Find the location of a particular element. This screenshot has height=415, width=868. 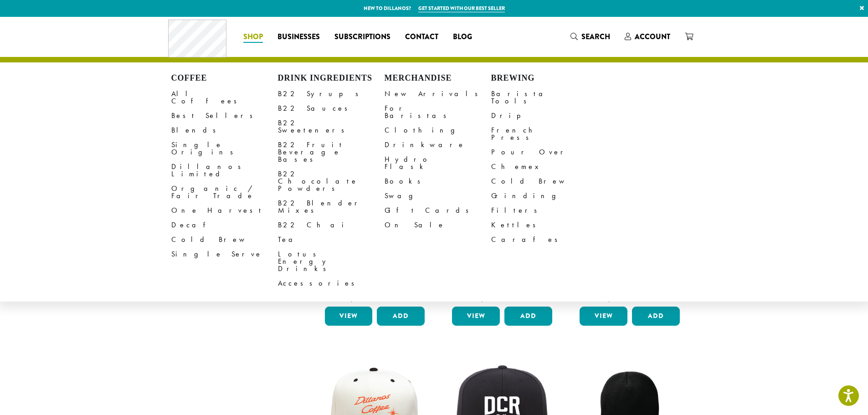

span: Shop is located at coordinates (253, 37).